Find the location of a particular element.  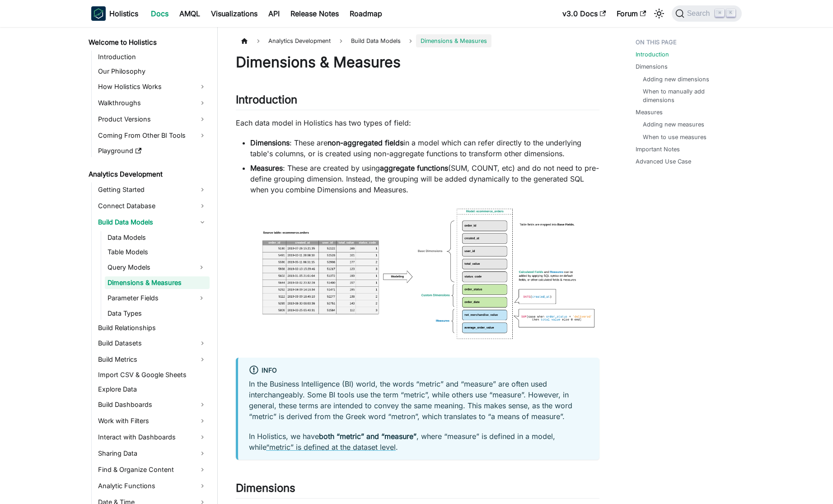

a: Product Versions is located at coordinates (152, 119).